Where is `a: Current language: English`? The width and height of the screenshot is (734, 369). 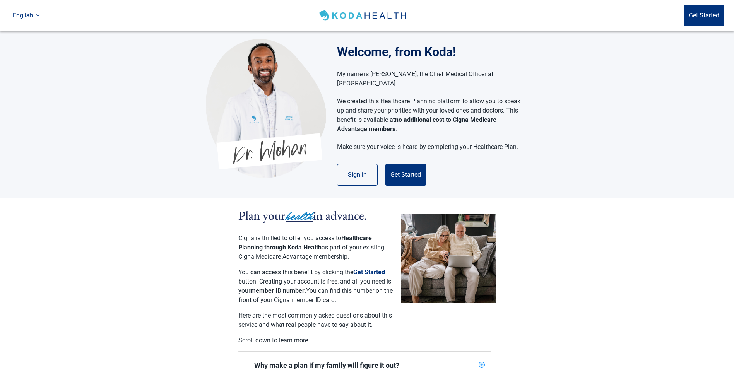
a: Current language: English is located at coordinates (26, 15).